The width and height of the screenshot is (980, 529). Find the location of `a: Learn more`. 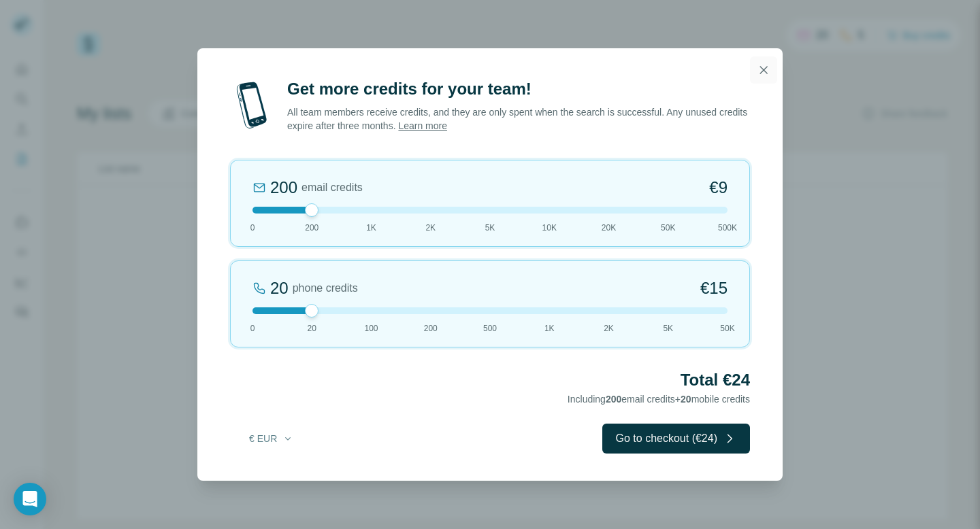

a: Learn more is located at coordinates (422, 126).